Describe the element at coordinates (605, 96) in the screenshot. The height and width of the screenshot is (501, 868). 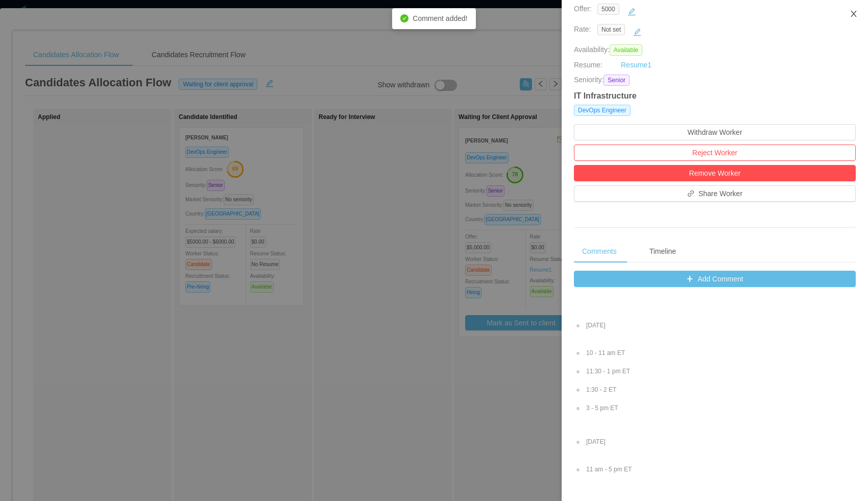
I see `strong: IT Infrastructure` at that location.